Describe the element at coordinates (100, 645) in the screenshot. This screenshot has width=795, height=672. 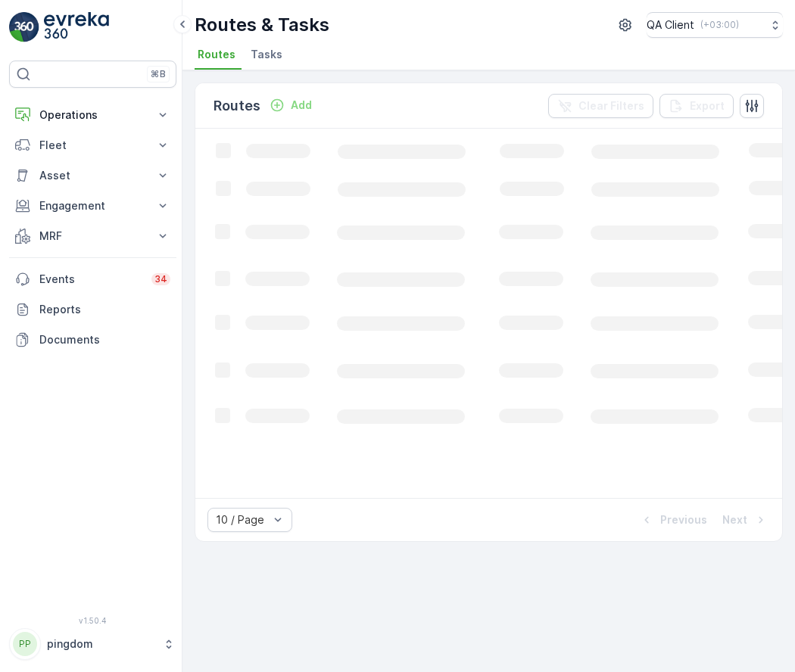
I see `p: pingdom` at that location.